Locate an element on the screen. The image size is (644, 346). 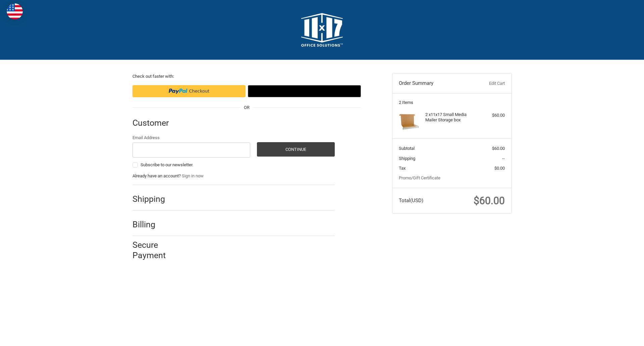
a: Edit Cart is located at coordinates (488, 84).